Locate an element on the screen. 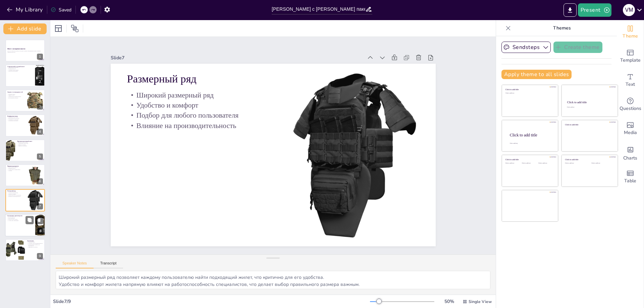 The image size is (644, 308). p: Эффективность в работе is located at coordinates (35, 247).